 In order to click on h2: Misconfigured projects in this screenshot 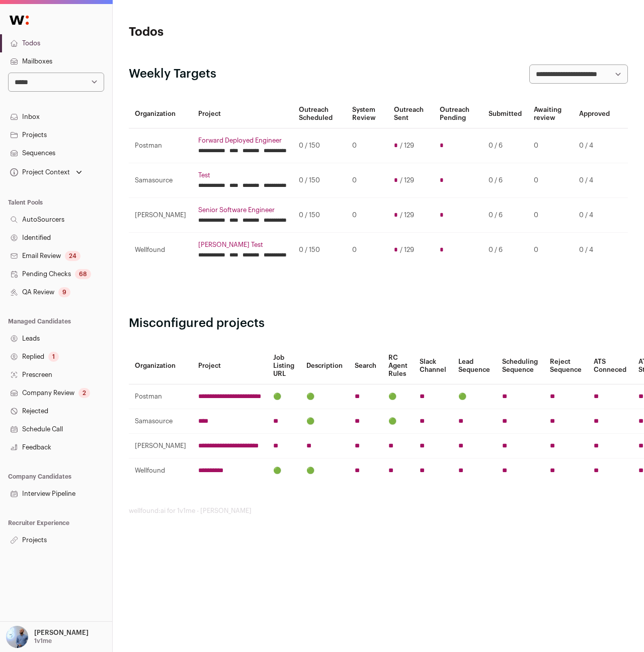, I will do `click(379, 323)`.